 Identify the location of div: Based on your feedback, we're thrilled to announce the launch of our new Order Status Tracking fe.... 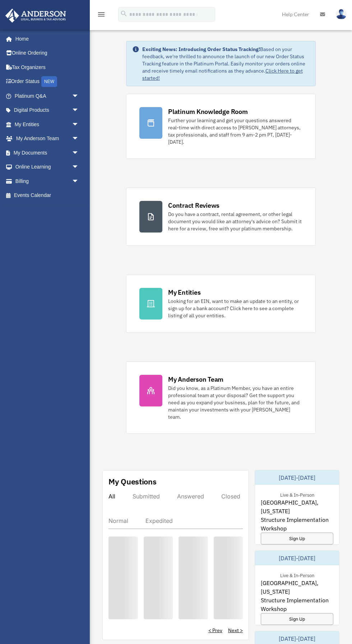
(226, 64).